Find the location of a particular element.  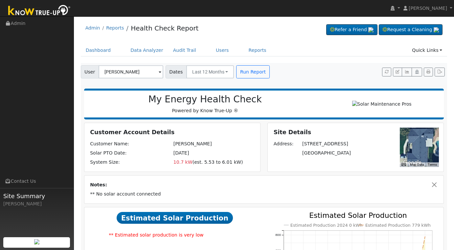

a: Health Check Report is located at coordinates (164, 28).